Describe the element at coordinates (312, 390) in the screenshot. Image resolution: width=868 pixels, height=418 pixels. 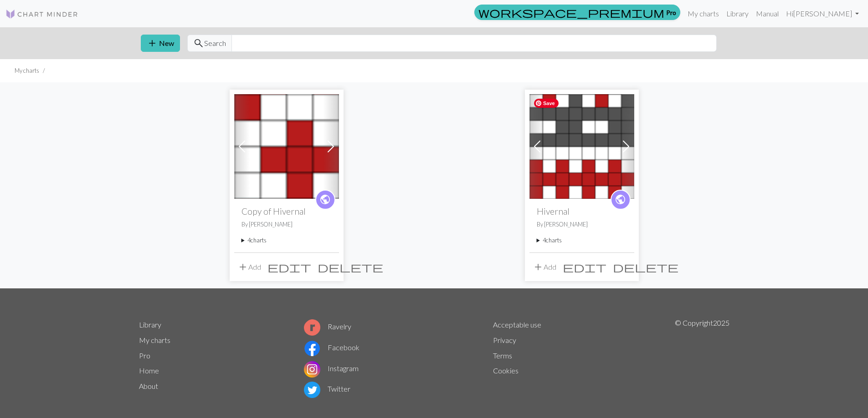
I see `img: Twitter logo` at that location.